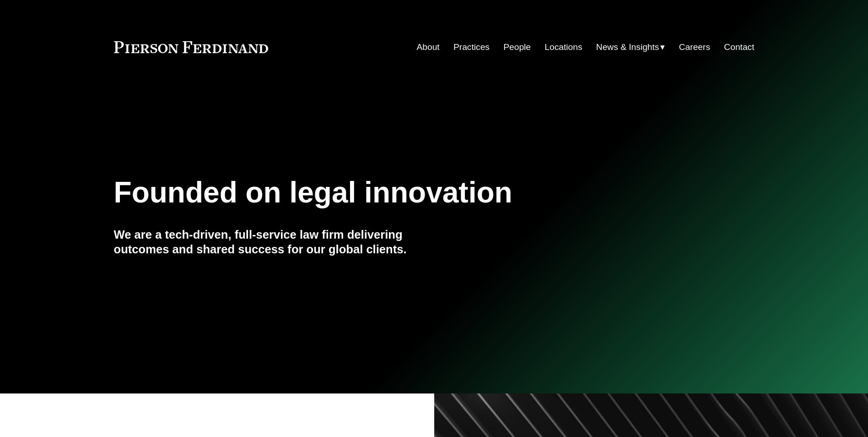 The height and width of the screenshot is (437, 868). Describe the element at coordinates (563, 47) in the screenshot. I see `a: Locations` at that location.